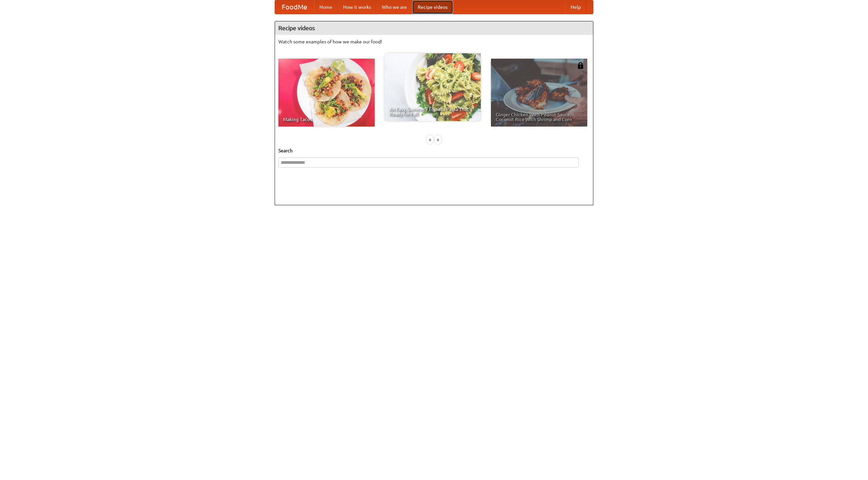 The height and width of the screenshot is (480, 868). I want to click on img: 483408.png, so click(581, 65).